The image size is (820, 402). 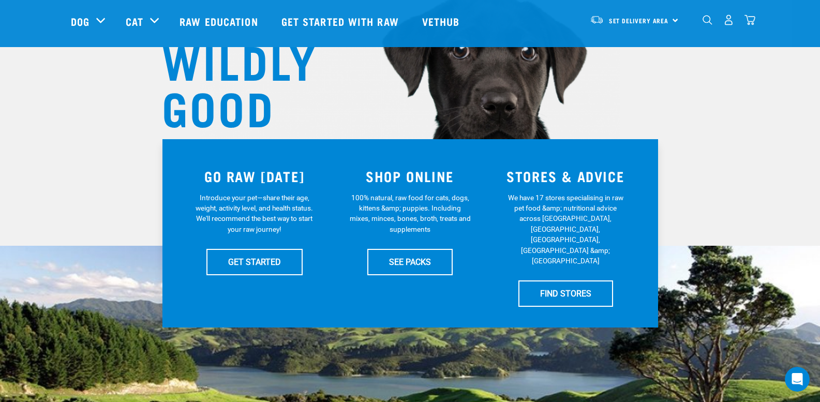 I want to click on img: home-icon-1@2x.png, so click(x=707, y=20).